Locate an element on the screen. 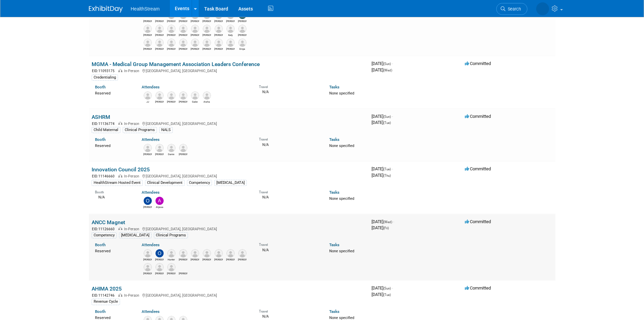  div: Gregg Knorn is located at coordinates (171, 273).